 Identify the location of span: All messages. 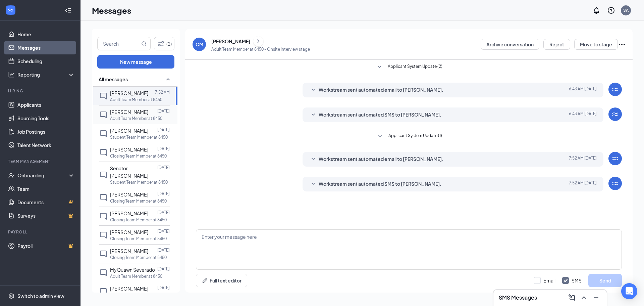
(113, 79).